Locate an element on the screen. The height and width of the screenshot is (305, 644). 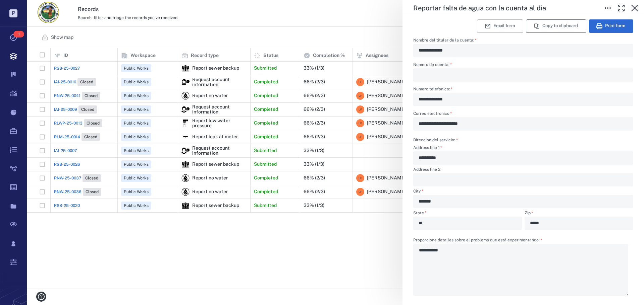
span: 1 is located at coordinates (19, 34).